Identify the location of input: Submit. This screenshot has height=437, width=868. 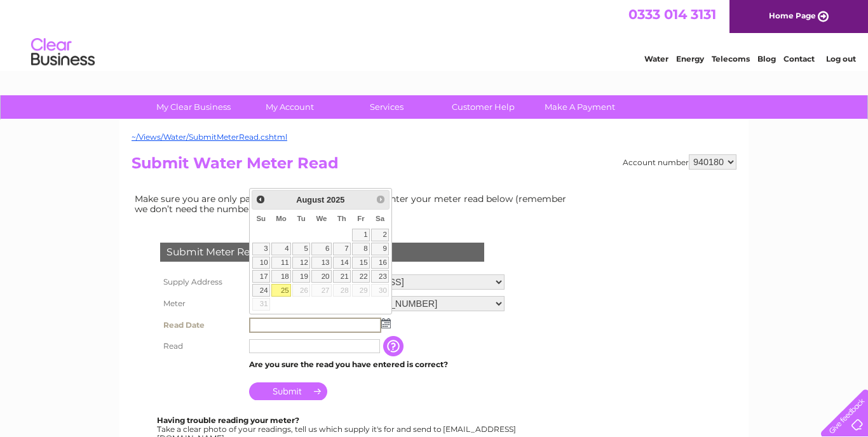
(288, 391).